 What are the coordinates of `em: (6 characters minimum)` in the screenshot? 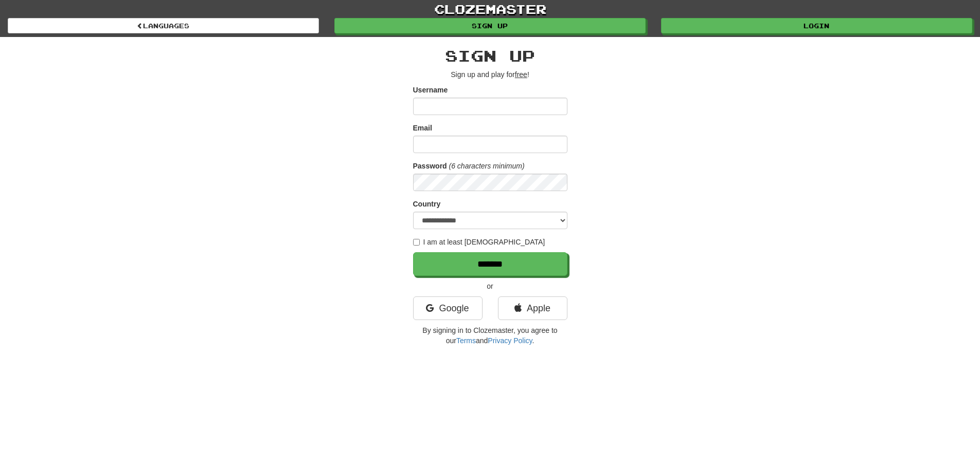 It's located at (487, 166).